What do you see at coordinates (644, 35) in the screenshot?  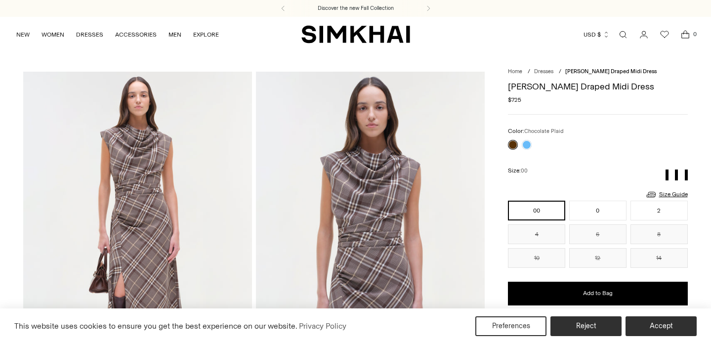 I see `a: Go to the account page` at bounding box center [644, 35].